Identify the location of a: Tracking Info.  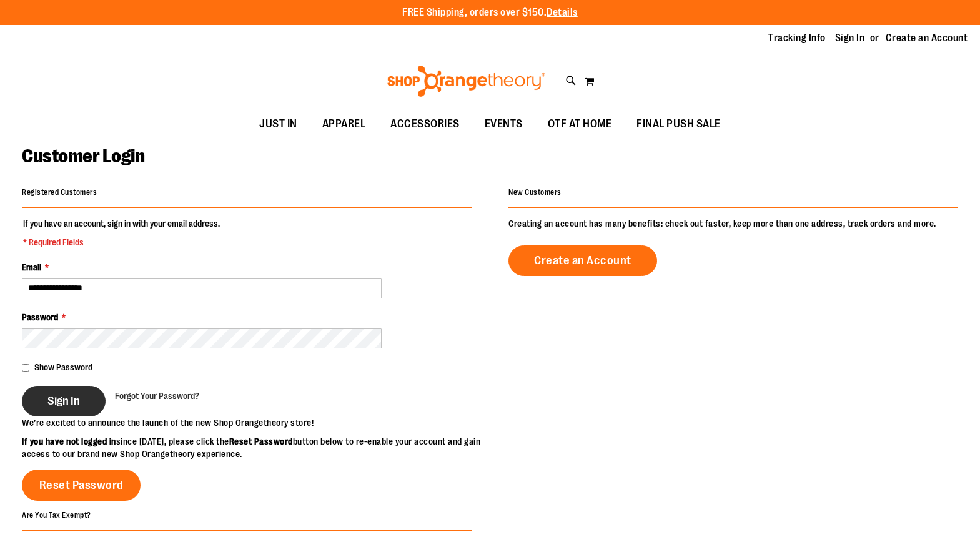
(797, 38).